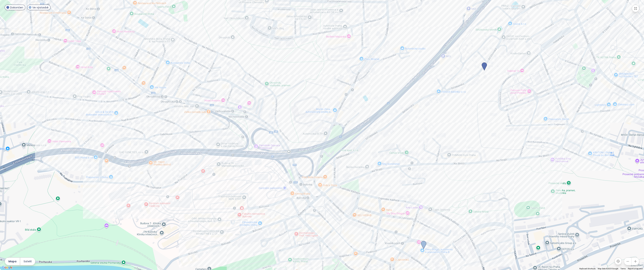  I want to click on span: Map data ©2025 Google, so click(608, 268).